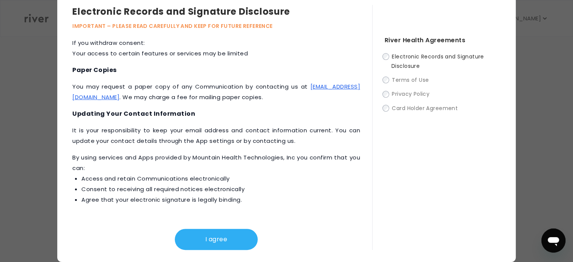 Image resolution: width=573 pixels, height=262 pixels. What do you see at coordinates (438, 61) in the screenshot?
I see `span: Electronic Records and Signature Disclosure` at bounding box center [438, 61].